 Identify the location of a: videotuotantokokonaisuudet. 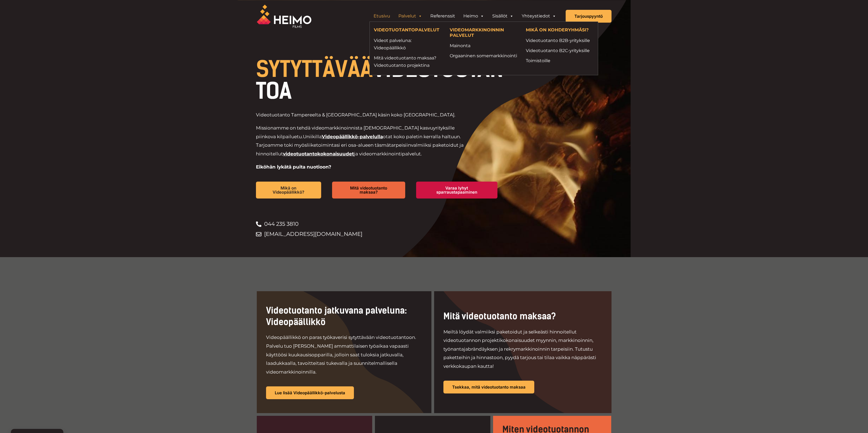
(318, 154).